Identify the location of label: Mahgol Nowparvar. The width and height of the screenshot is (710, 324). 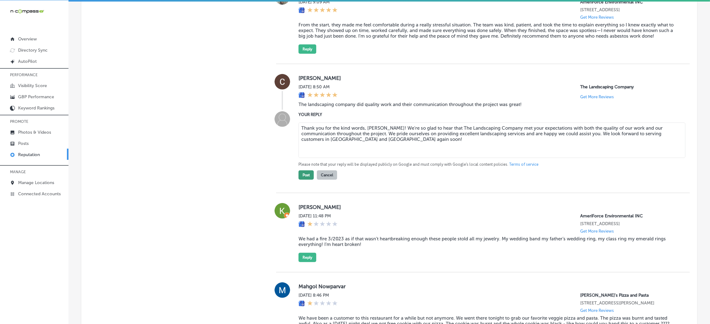
(489, 287).